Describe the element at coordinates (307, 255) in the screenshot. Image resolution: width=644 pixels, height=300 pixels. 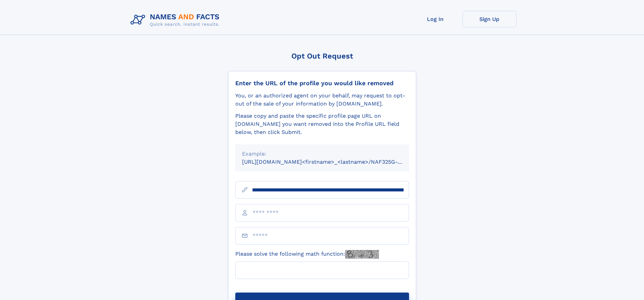
I see `label: Please solve the following math function:` at that location.